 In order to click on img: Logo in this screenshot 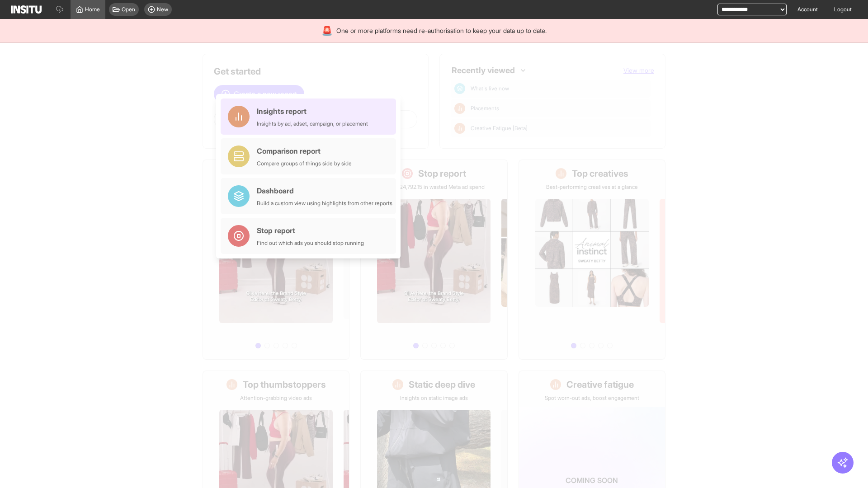, I will do `click(26, 10)`.